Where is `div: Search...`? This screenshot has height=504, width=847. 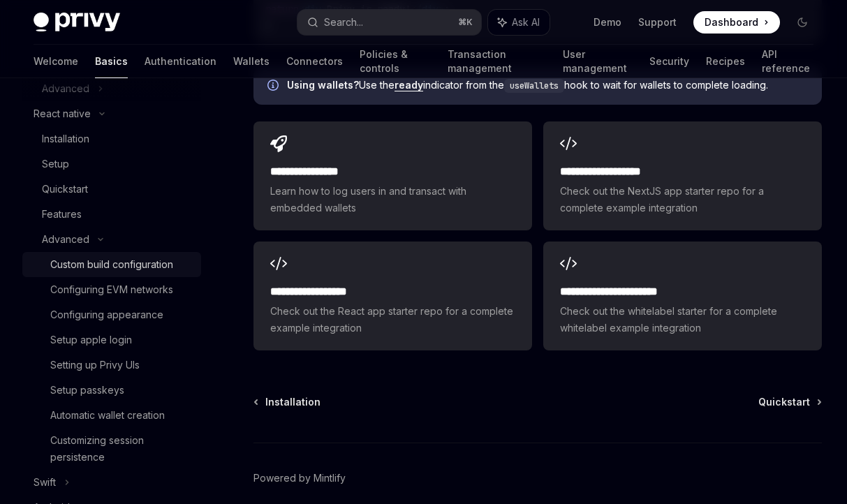
div: Search... is located at coordinates (343, 22).